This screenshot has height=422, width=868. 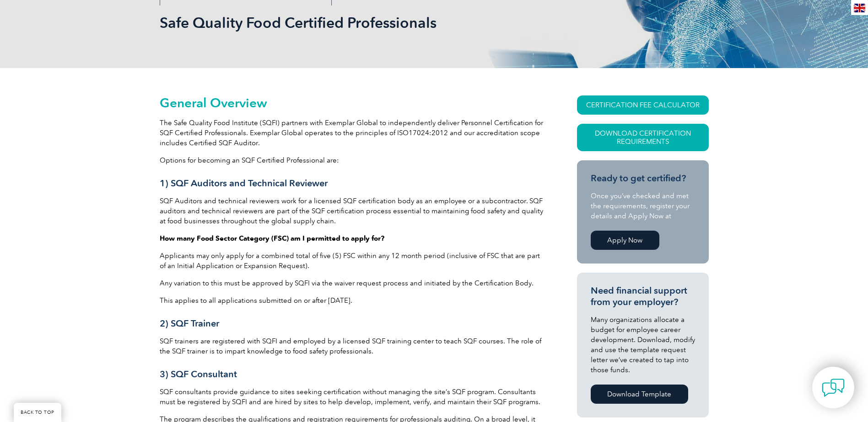 I want to click on h3: Ready to get certified?, so click(x=643, y=178).